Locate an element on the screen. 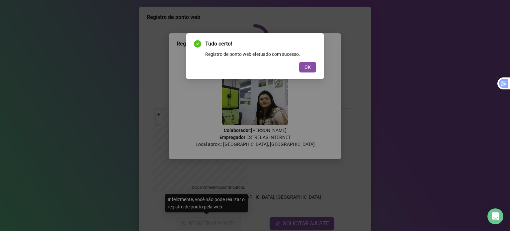  span: Tudo certo! is located at coordinates (260, 44).